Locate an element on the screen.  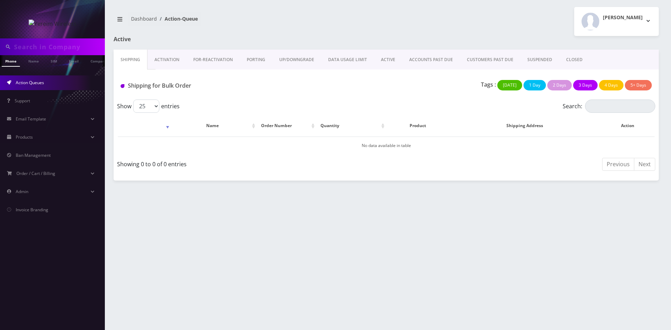
th: : activate to sort column ascending is located at coordinates (144, 126).